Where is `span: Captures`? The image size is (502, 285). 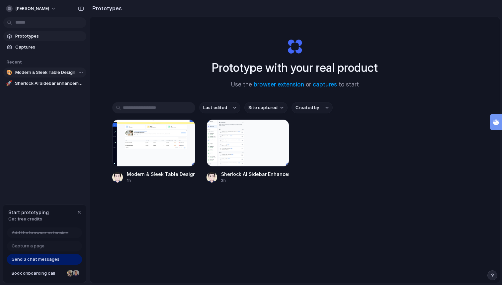
span: Captures is located at coordinates (50, 47).